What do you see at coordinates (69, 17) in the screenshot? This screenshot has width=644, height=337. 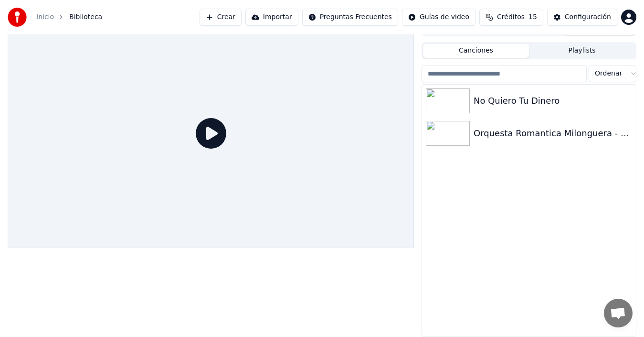 I see `nav: breadcrumb` at bounding box center [69, 17].